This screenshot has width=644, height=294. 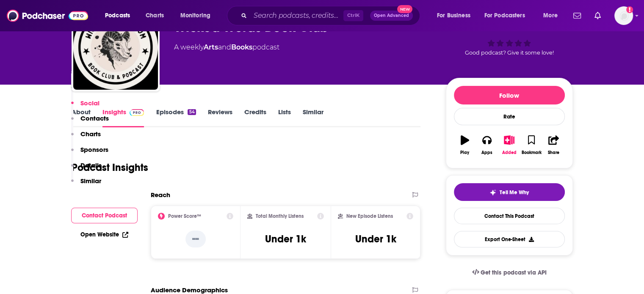 I want to click on div: Apps, so click(x=487, y=153).